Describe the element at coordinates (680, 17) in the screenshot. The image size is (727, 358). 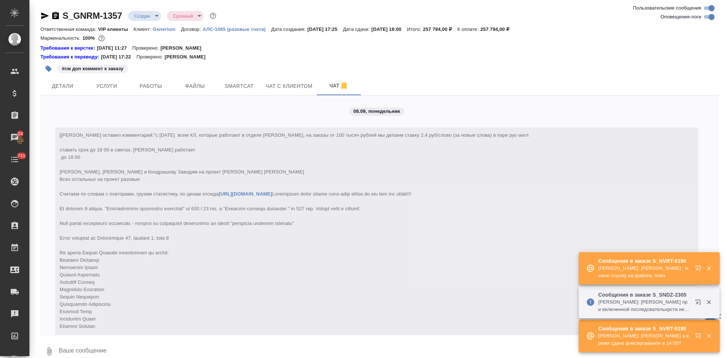
I see `span: Оповещения-логи` at that location.